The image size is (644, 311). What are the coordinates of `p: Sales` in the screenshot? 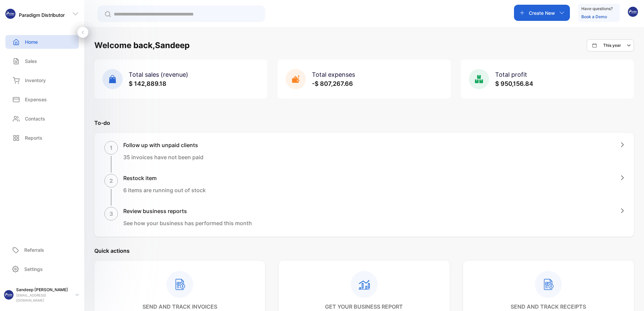 It's located at (31, 61).